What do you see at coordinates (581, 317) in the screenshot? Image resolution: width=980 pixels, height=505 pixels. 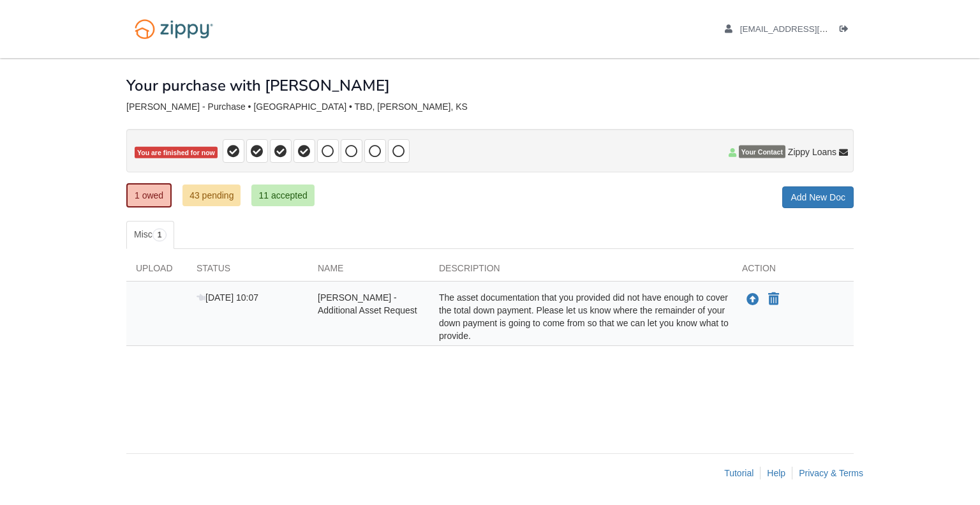 I see `div: The asset documentation that you provided did not have enough to cover the total down payment. Pl...` at bounding box center [581, 317].